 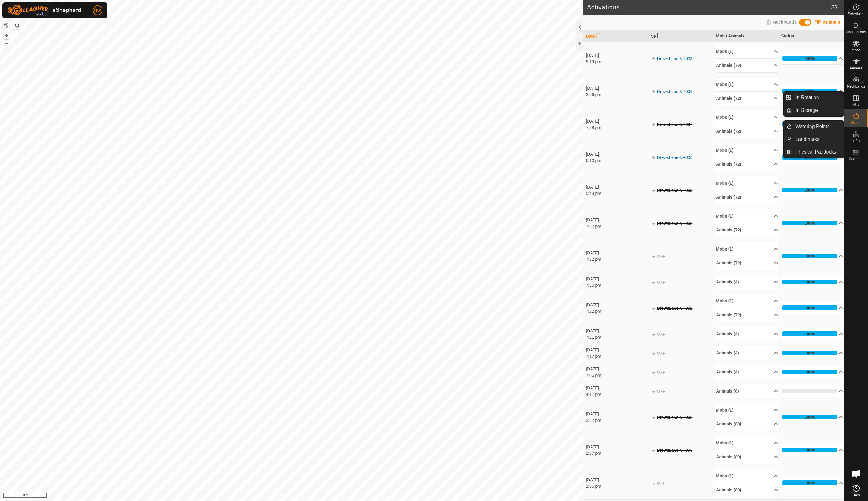 What do you see at coordinates (617, 375) in the screenshot?
I see `div: 7:06 pm` at bounding box center [617, 375].